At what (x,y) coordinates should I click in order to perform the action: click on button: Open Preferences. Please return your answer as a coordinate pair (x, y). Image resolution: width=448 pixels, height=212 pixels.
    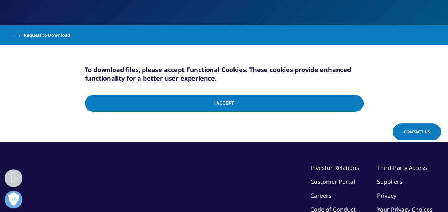
    Looking at the image, I should click on (14, 199).